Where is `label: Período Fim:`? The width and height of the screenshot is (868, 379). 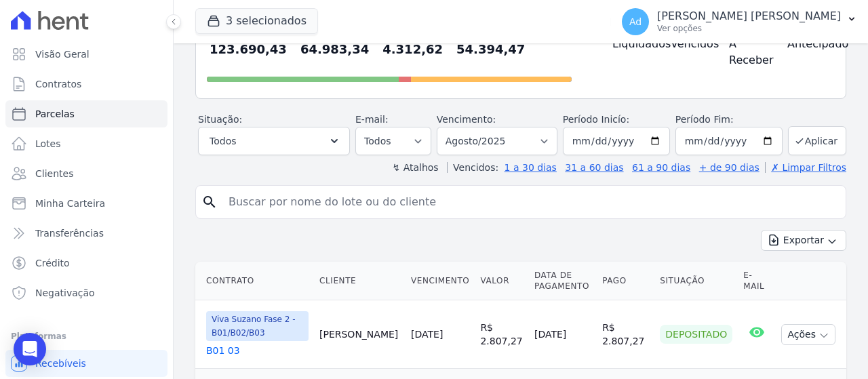
label: Período Fim: is located at coordinates (729, 120).